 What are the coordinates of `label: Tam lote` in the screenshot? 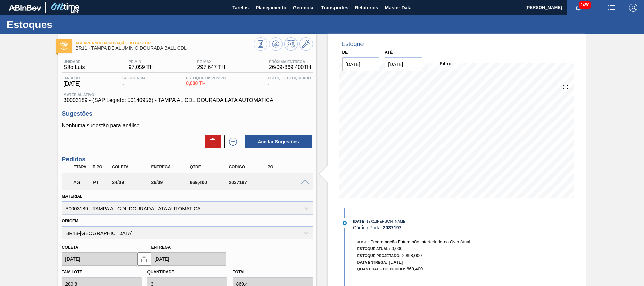 It's located at (71, 272).